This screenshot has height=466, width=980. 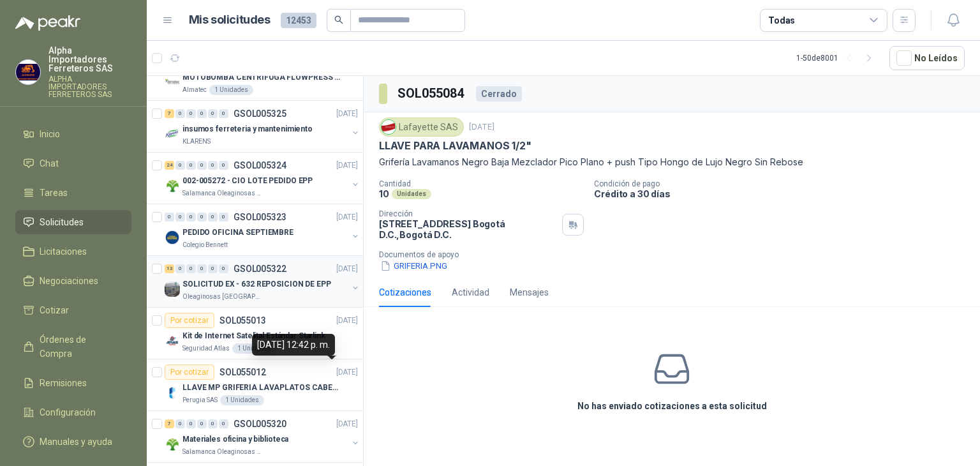 I want to click on a: Tareas, so click(x=73, y=193).